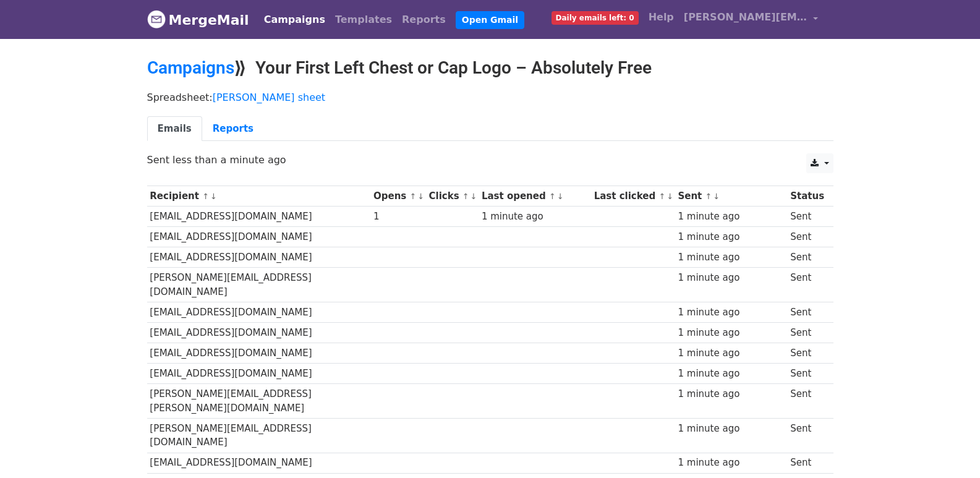 The image size is (980, 478). Describe the element at coordinates (661, 17) in the screenshot. I see `a: Help` at that location.